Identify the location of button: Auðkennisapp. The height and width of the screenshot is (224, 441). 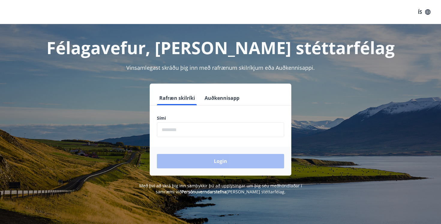
(222, 98).